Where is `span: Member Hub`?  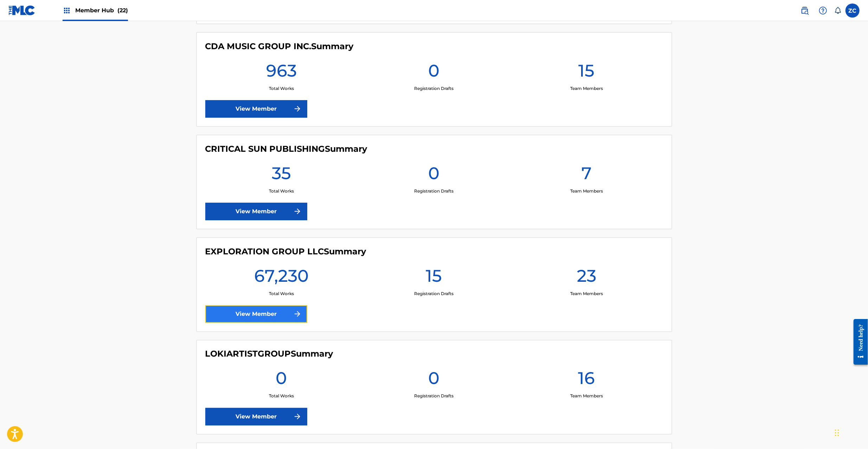
span: Member Hub is located at coordinates (102, 10).